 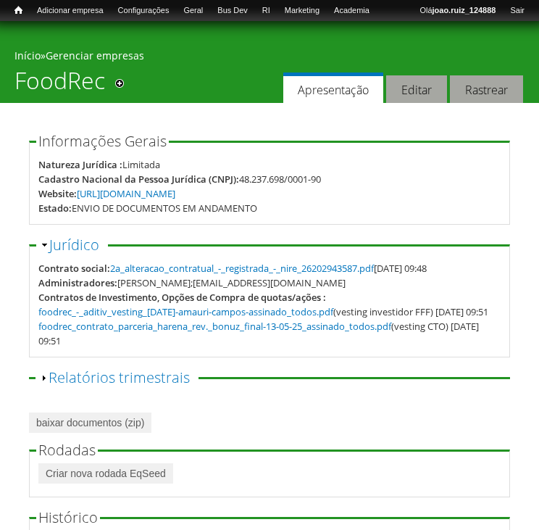 I want to click on a: Apresentação, so click(x=333, y=88).